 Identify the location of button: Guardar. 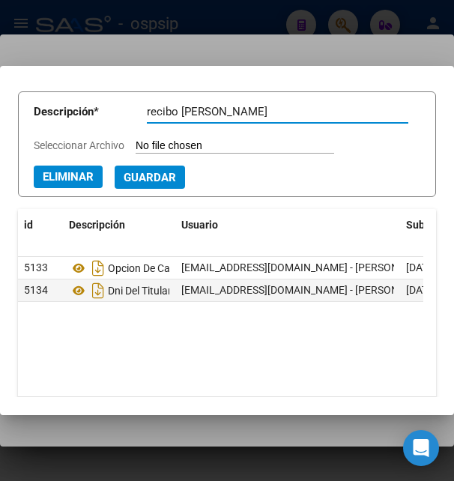
(150, 177).